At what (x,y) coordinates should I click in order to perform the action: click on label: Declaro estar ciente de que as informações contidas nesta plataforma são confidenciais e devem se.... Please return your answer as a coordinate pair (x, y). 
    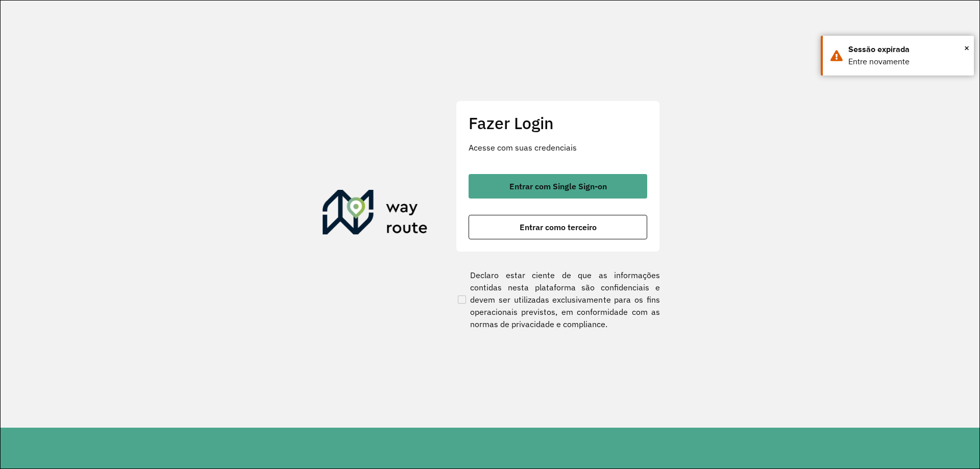
    Looking at the image, I should click on (558, 299).